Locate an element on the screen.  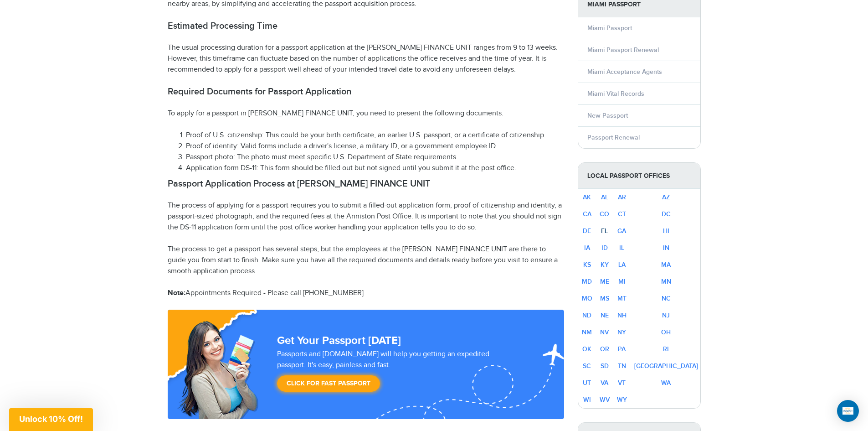
li: Proof of U.S. citizenship: This could be your birth certificate, an earlier U.S. passport, or a c... is located at coordinates (375, 135).